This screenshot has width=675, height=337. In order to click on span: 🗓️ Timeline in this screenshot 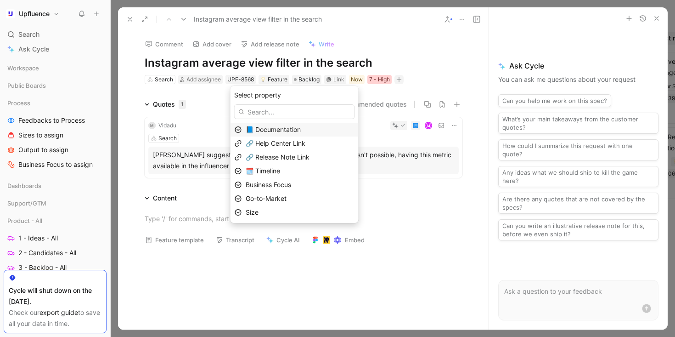, I will do `click(263, 170)`.